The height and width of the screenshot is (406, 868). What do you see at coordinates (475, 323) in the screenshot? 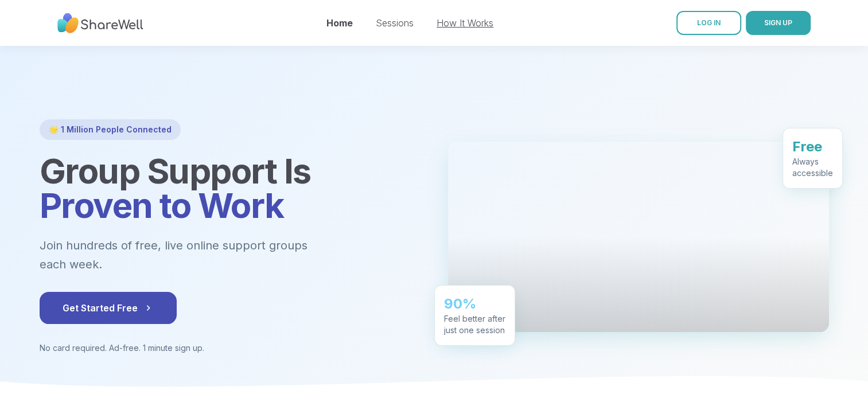
I see `div: Feel better after just one session` at bounding box center [475, 323].